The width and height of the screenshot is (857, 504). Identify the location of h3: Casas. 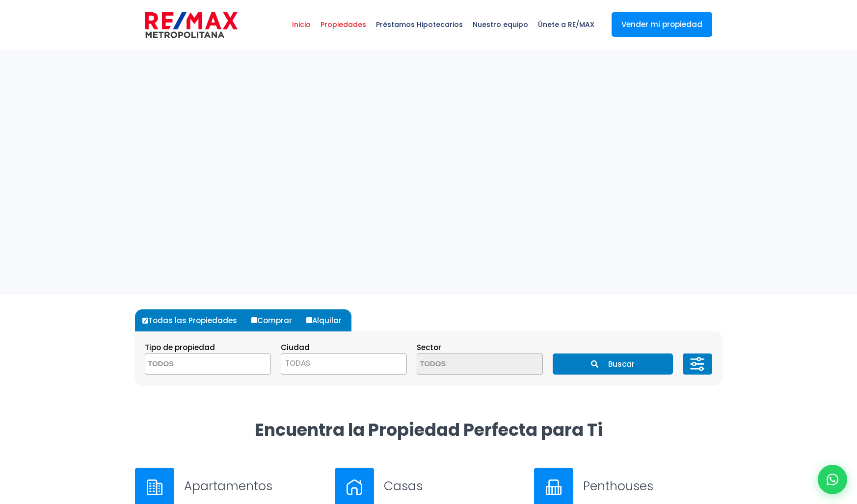
(453, 486).